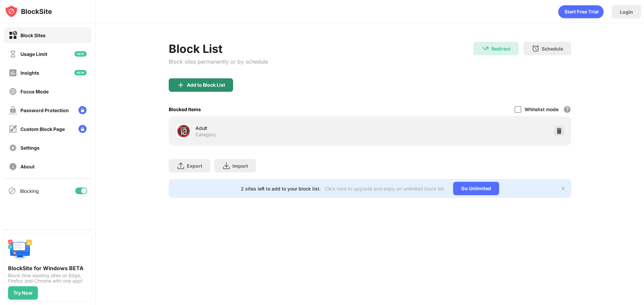 This screenshot has height=305, width=644. I want to click on div: animation, so click(581, 11).